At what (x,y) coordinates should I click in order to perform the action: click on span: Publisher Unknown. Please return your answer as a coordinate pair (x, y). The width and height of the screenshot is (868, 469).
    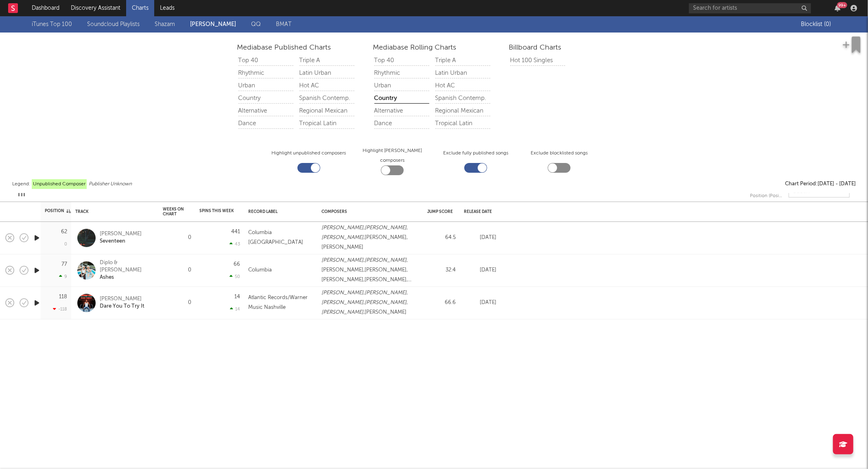
    Looking at the image, I should click on (110, 184).